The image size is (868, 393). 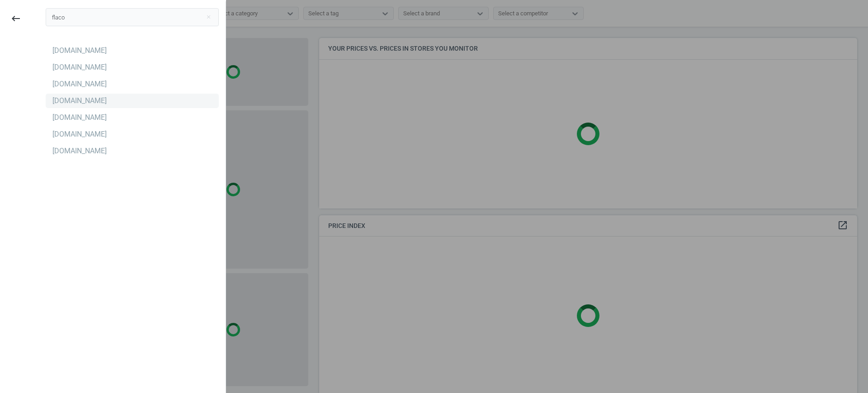 What do you see at coordinates (16, 19) in the screenshot?
I see `button: keyboard_backspace` at bounding box center [16, 19].